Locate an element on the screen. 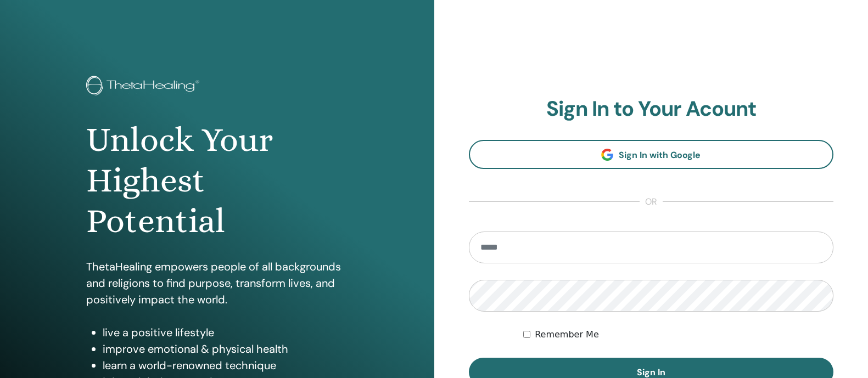  h1: Unlock Your Highest Potential is located at coordinates (217, 181).